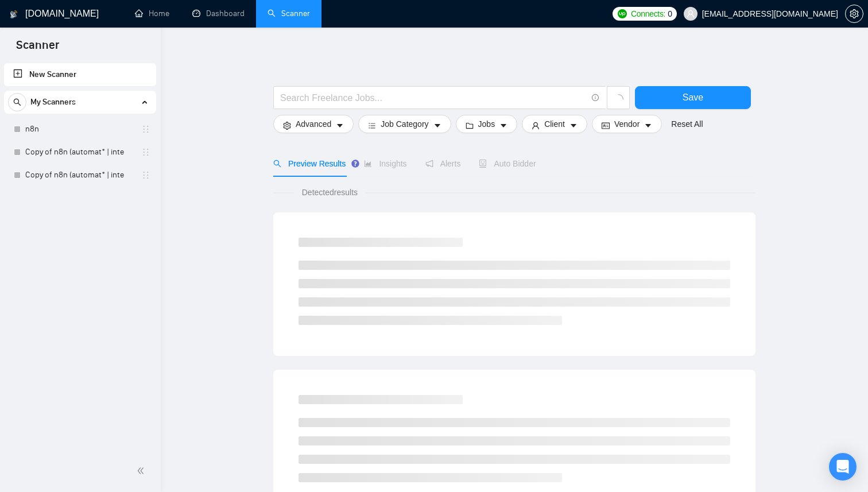 The height and width of the screenshot is (492, 868). Describe the element at coordinates (693, 98) in the screenshot. I see `button: Save` at that location.